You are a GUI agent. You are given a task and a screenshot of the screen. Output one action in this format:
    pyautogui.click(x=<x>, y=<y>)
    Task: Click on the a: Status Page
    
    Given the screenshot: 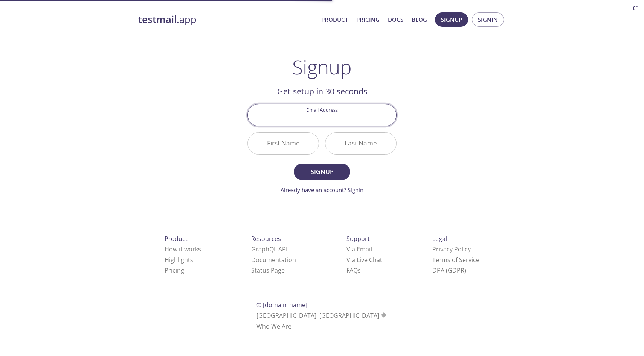 What is the action you would take?
    pyautogui.click(x=267, y=271)
    